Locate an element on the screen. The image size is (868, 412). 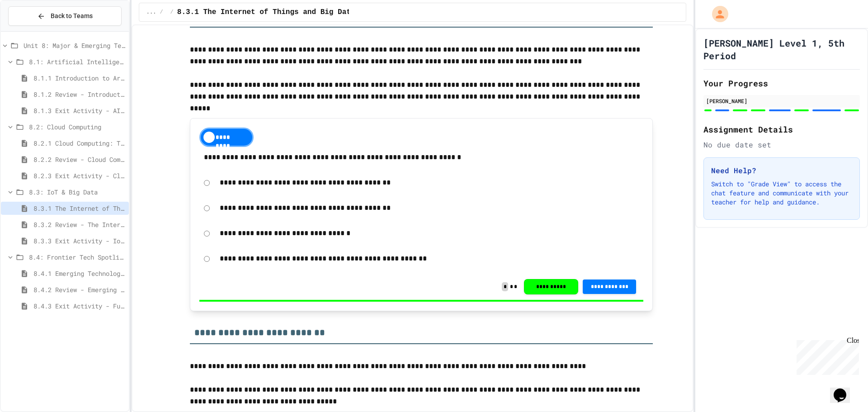
span: 8.1.1 Introduction to Artificial Intelligence is located at coordinates (79, 78).